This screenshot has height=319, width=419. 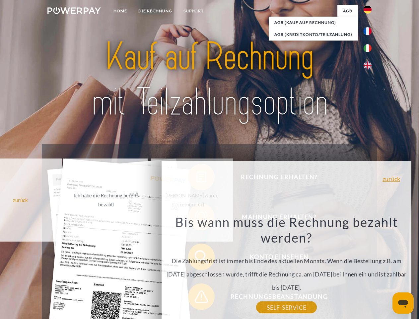 What do you see at coordinates (368, 48) in the screenshot?
I see `img: it` at bounding box center [368, 48].